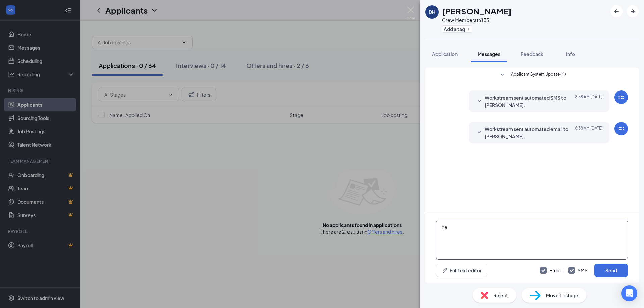 This screenshot has height=308, width=644. Describe the element at coordinates (538, 75) in the screenshot. I see `span: Applicant System Update (4)` at that location.